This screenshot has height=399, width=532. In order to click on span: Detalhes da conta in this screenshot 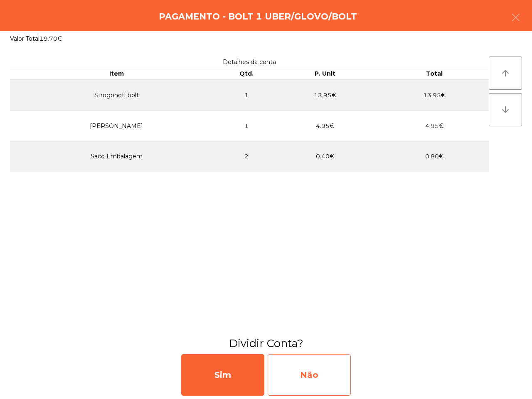, I will do `click(249, 62)`.